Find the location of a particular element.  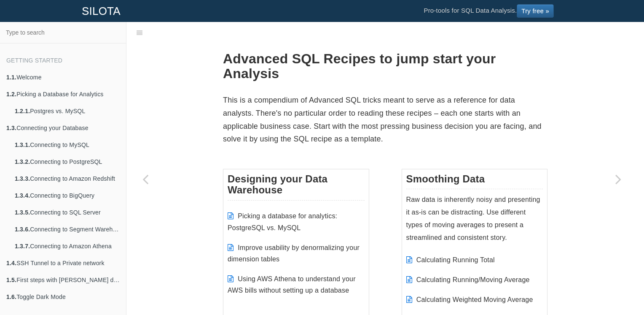

input: Type to search is located at coordinates (63, 33).